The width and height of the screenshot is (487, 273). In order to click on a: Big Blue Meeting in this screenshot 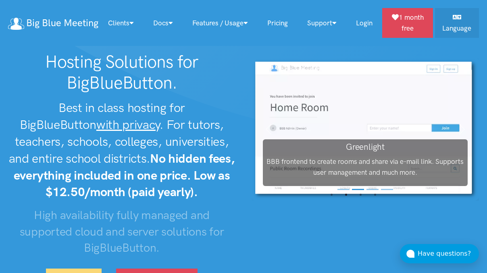, I will do `click(53, 23)`.